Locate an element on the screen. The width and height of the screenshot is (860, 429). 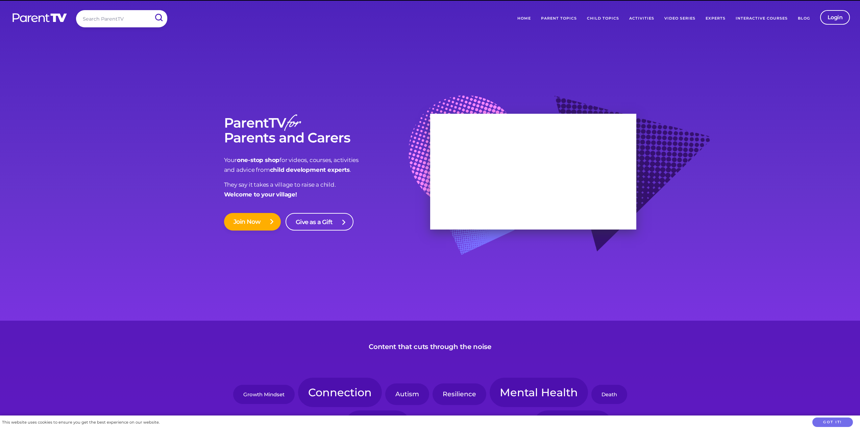
strong: one-stop shop is located at coordinates (258, 160).